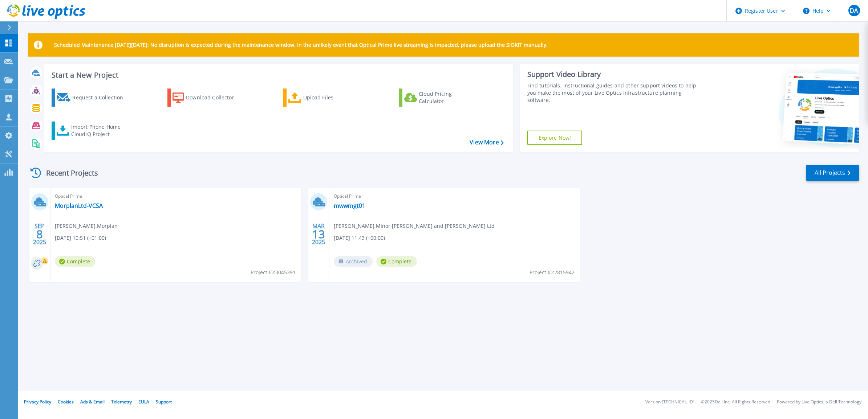  I want to click on a: Download Collector, so click(207, 98).